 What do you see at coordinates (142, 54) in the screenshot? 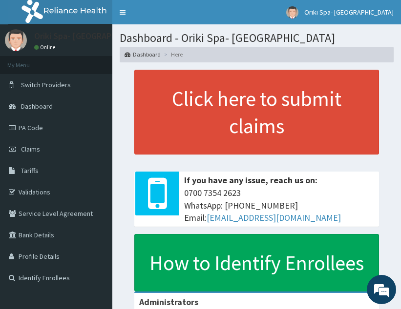
I see `a: Dashboard` at bounding box center [142, 54].